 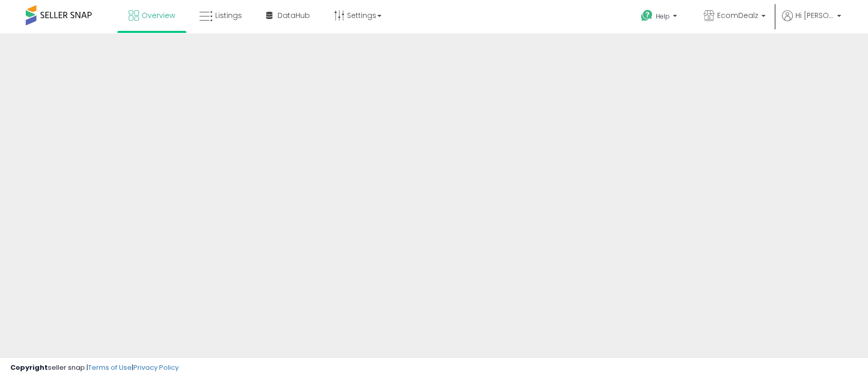 What do you see at coordinates (738, 16) in the screenshot?
I see `span: EcomDealz` at bounding box center [738, 16].